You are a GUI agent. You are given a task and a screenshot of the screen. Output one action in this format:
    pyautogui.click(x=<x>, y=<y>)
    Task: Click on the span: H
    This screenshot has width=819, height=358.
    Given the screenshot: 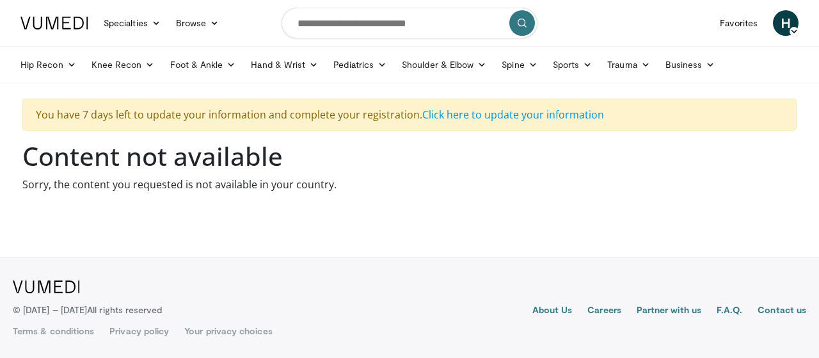 What is the action you would take?
    pyautogui.click(x=785, y=23)
    